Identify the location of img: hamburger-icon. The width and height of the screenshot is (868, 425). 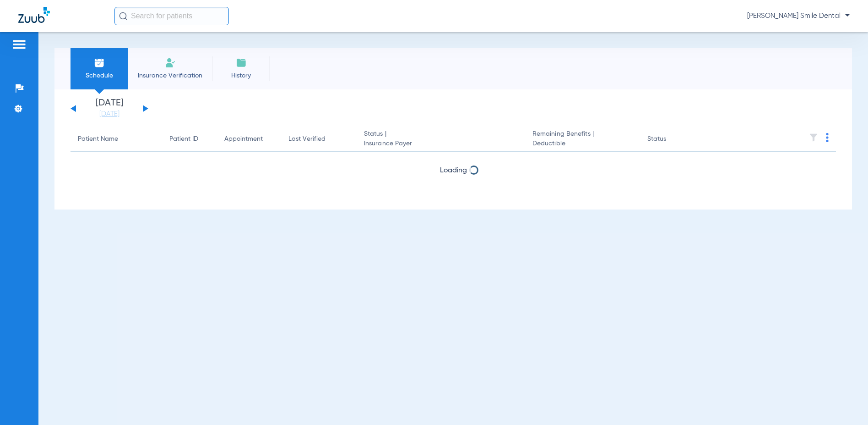
(19, 44).